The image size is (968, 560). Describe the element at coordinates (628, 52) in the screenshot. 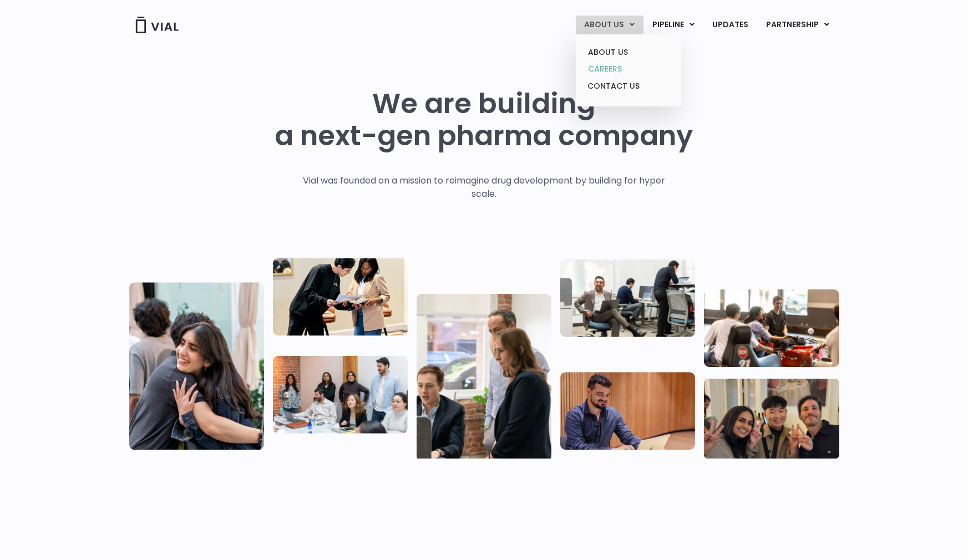

I see `a: ABOUT US` at that location.